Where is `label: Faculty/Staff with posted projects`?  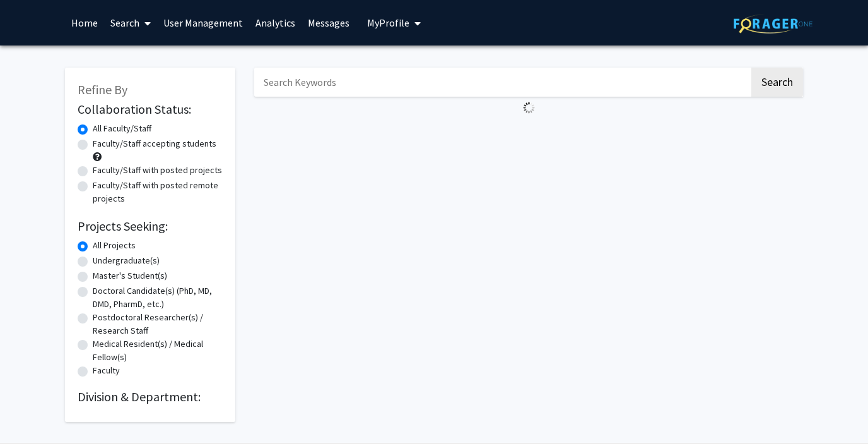
label: Faculty/Staff with posted projects is located at coordinates (157, 170).